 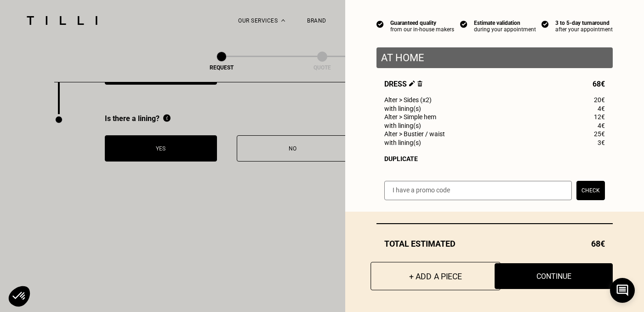 I want to click on input: I have a promo code, so click(x=478, y=191).